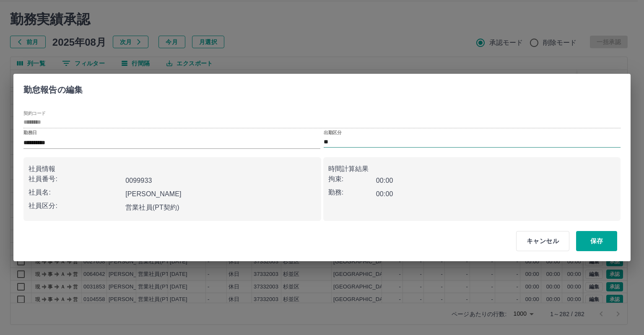 This screenshot has width=644, height=335. Describe the element at coordinates (352, 179) in the screenshot. I see `p: 拘束:` at that location.